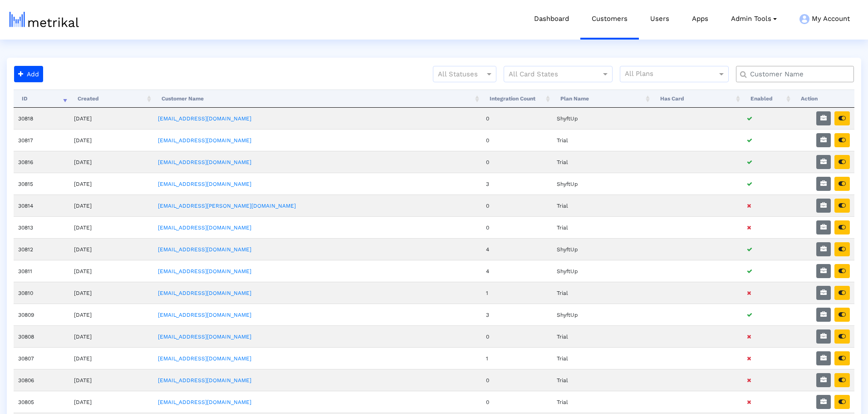 This screenshot has width=868, height=414. I want to click on td: 30812, so click(42, 249).